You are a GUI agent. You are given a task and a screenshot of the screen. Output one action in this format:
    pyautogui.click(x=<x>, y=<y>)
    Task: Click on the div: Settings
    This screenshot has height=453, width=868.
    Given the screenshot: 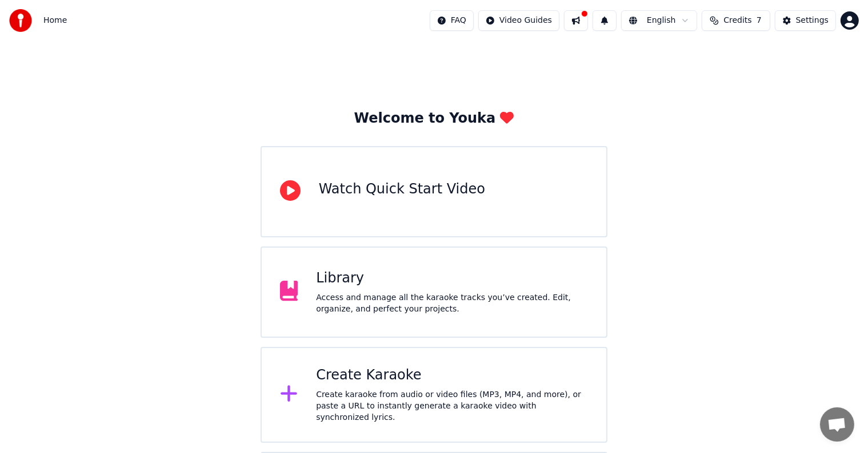 What is the action you would take?
    pyautogui.click(x=812, y=21)
    